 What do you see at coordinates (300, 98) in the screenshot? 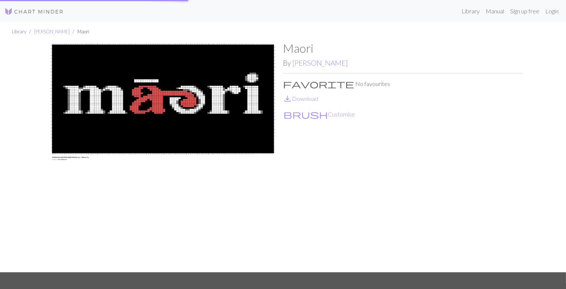
I see `a: DownloadDownload` at bounding box center [300, 98].